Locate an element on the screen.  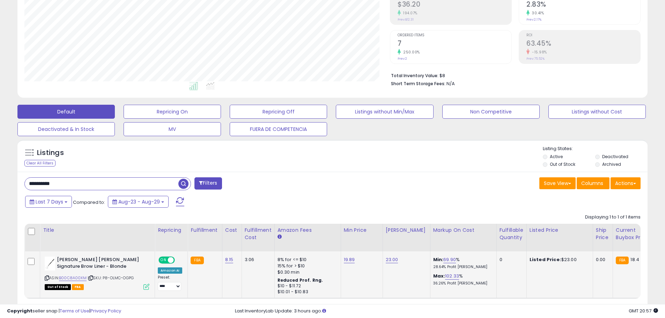
a: 19.89 is located at coordinates (349, 260).